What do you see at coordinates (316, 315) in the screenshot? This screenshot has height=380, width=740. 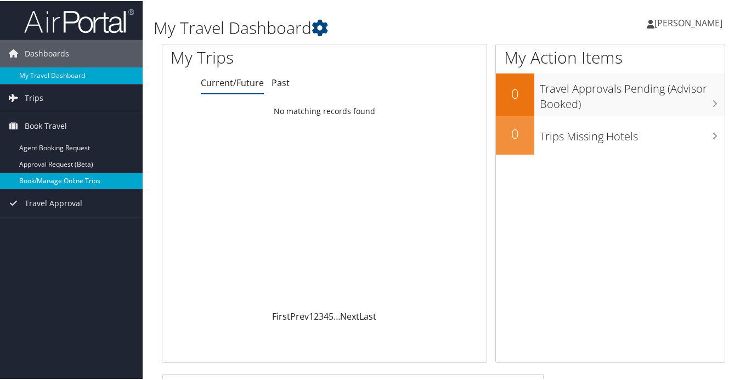 I see `a: 2` at bounding box center [316, 315].